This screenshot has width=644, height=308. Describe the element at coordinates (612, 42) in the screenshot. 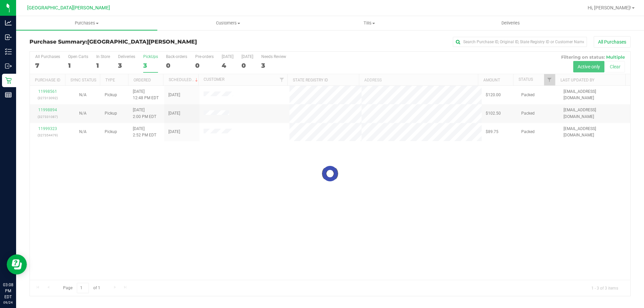

I see `button: All Purchases` at that location.